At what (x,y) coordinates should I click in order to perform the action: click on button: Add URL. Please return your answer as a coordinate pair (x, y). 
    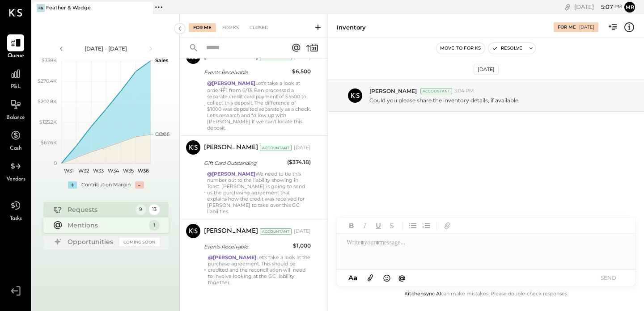
    Looking at the image, I should click on (447, 226).